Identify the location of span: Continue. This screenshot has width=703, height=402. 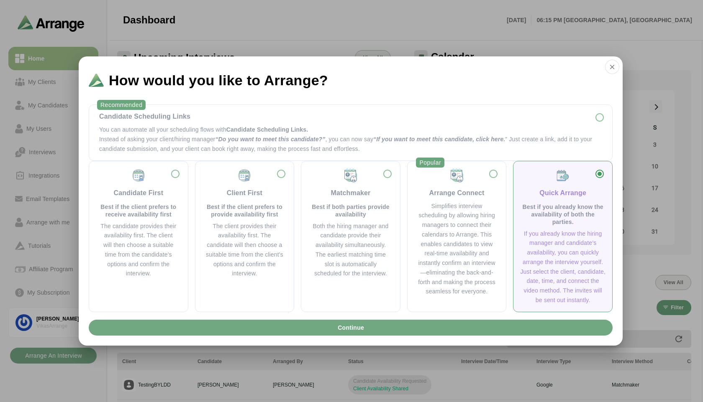
(350, 328).